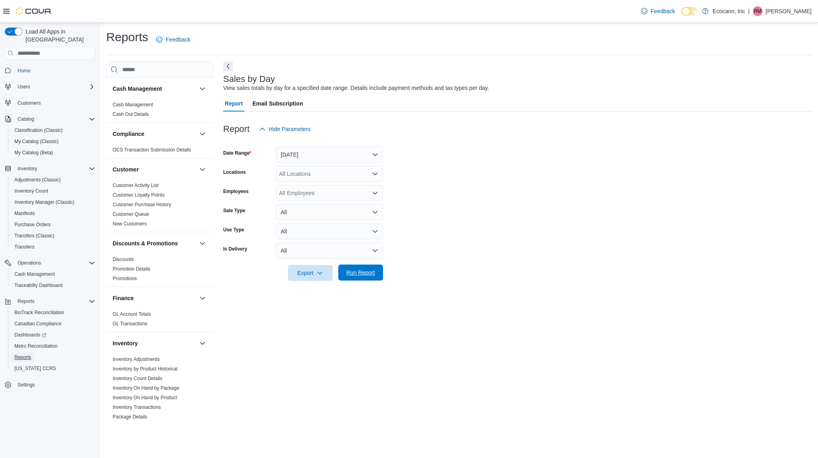 The image size is (818, 458). What do you see at coordinates (36, 346) in the screenshot?
I see `span: Metrc Reconciliation` at bounding box center [36, 346].